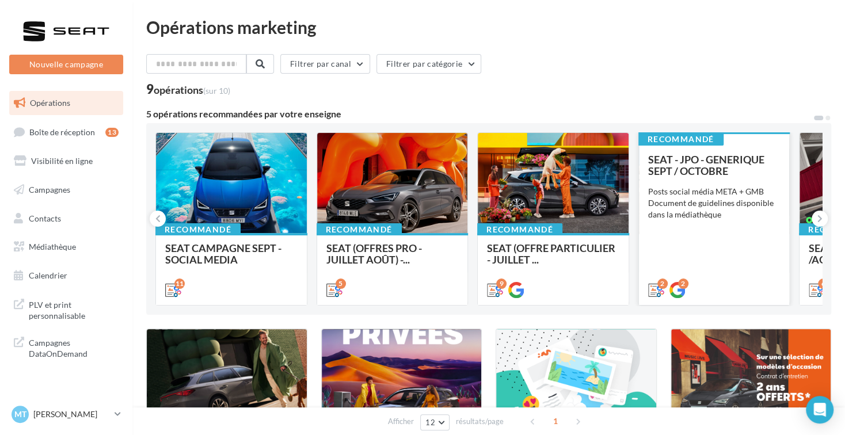 The image size is (845, 435). I want to click on span: Afficher, so click(400, 421).